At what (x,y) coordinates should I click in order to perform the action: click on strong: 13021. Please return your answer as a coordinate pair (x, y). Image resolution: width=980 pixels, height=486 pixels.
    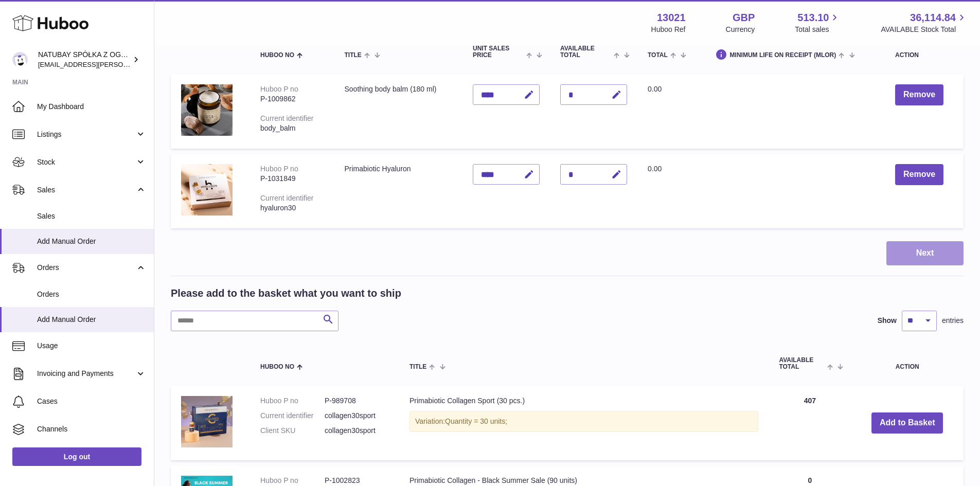
    Looking at the image, I should click on (671, 18).